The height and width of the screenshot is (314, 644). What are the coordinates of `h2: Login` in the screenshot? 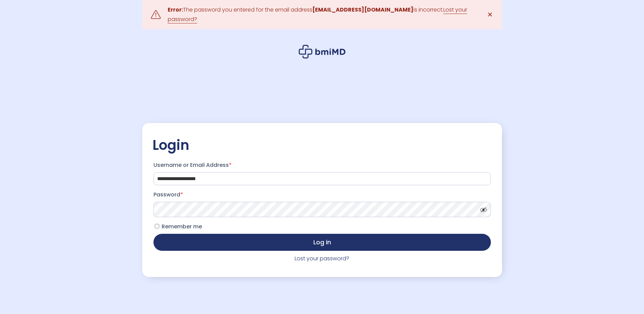 It's located at (322, 145).